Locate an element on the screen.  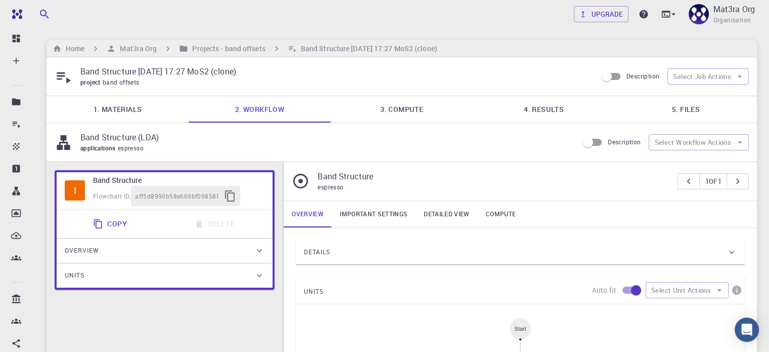
button: Select Job Actions is located at coordinates (708, 76).